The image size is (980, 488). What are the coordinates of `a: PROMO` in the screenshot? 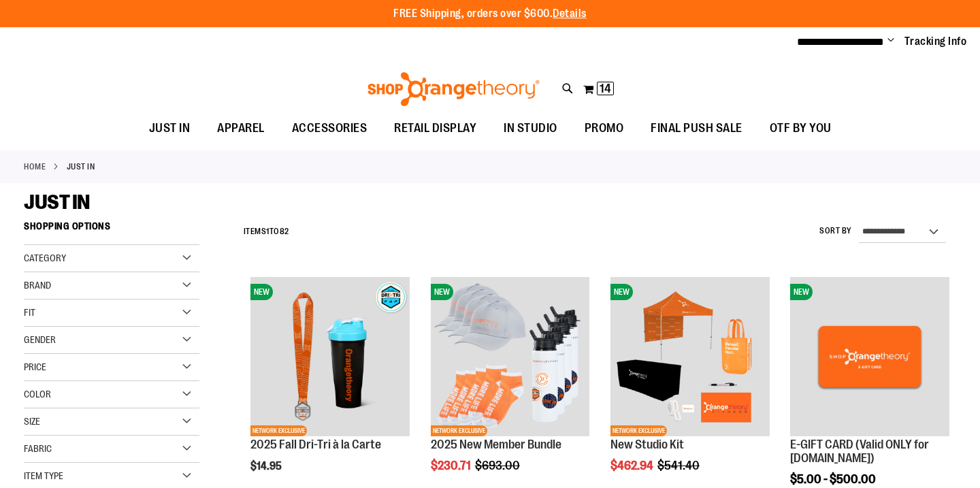 It's located at (604, 129).